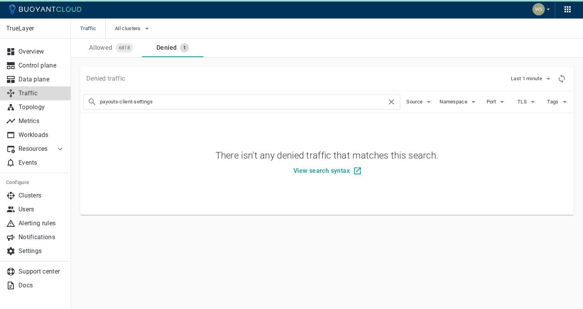  I want to click on h3: There isn't any denied traffic that matches this search., so click(327, 155).